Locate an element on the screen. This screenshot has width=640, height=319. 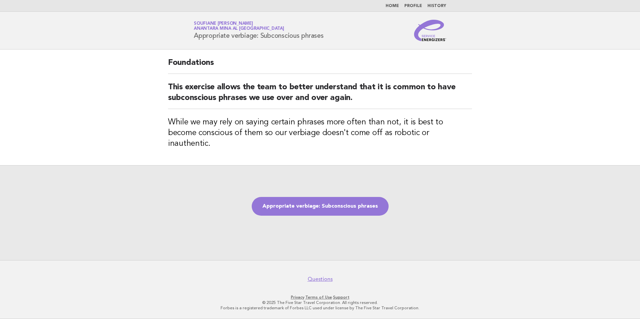
img: Service Energizers is located at coordinates (430, 30).